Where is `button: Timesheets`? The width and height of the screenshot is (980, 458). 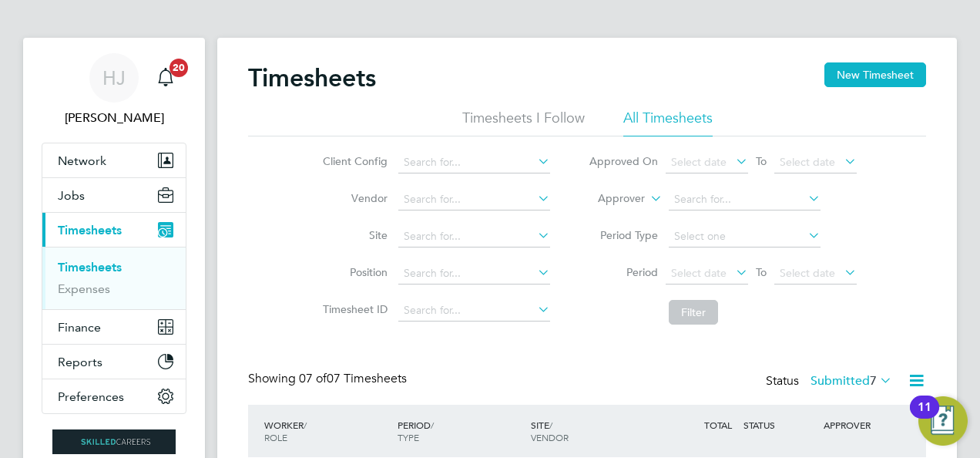 button: Timesheets is located at coordinates (114, 230).